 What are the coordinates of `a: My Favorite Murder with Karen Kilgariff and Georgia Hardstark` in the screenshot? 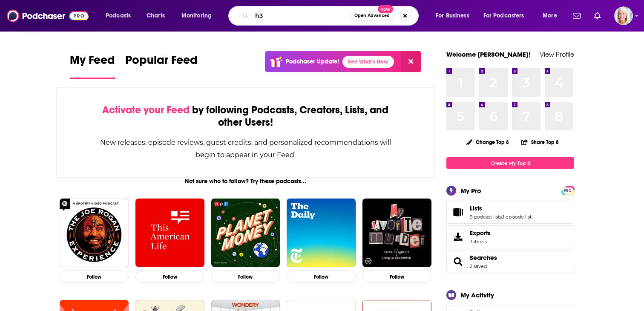 It's located at (397, 233).